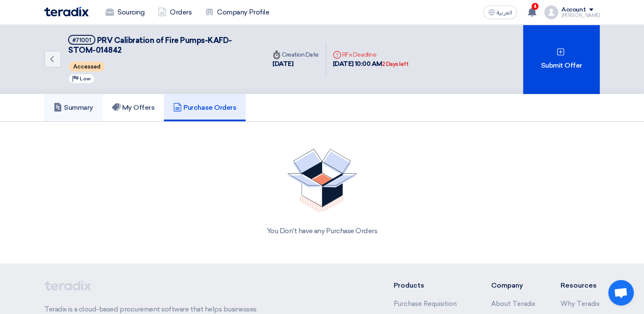  Describe the element at coordinates (295, 54) in the screenshot. I see `div: Creation Date` at that location.